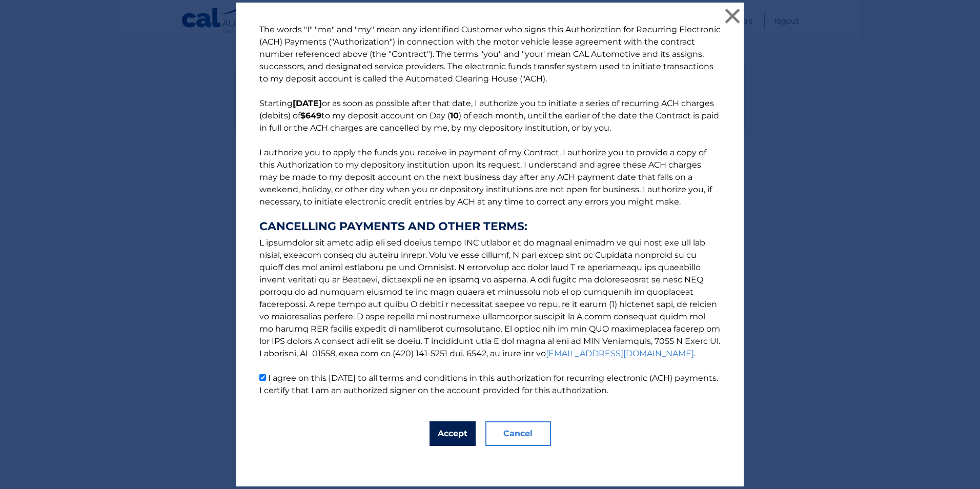 This screenshot has height=489, width=980. What do you see at coordinates (490, 227) in the screenshot?
I see `strong: CANCELLING PAYMENTS AND OTHER TERMS:` at bounding box center [490, 227].